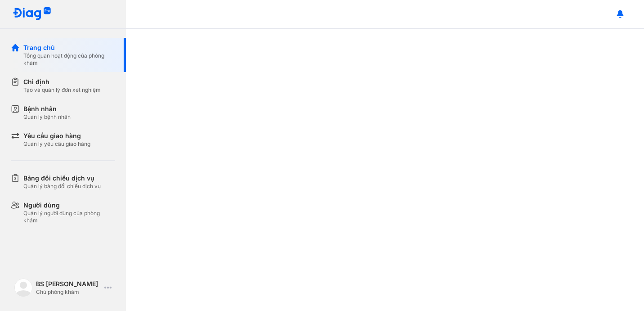 The image size is (644, 311). What do you see at coordinates (68, 292) in the screenshot?
I see `div: Chủ phòng khám` at bounding box center [68, 292].